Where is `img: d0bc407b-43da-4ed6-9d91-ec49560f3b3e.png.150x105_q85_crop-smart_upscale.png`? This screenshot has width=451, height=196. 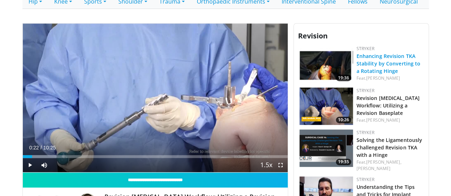 img: d0bc407b-43da-4ed6-9d91-ec49560f3b3e.png.150x105_q85_crop-smart_upscale.png is located at coordinates (326, 148).